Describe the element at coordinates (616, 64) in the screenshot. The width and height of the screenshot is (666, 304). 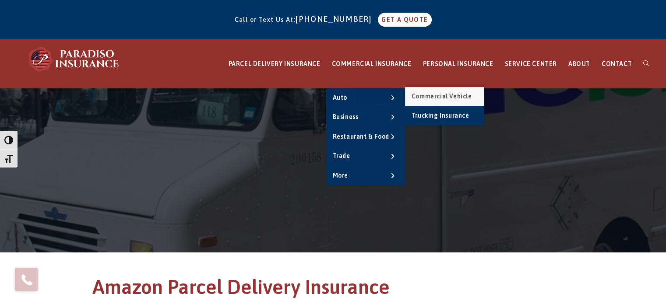
I see `a: CONTACT` at that location.